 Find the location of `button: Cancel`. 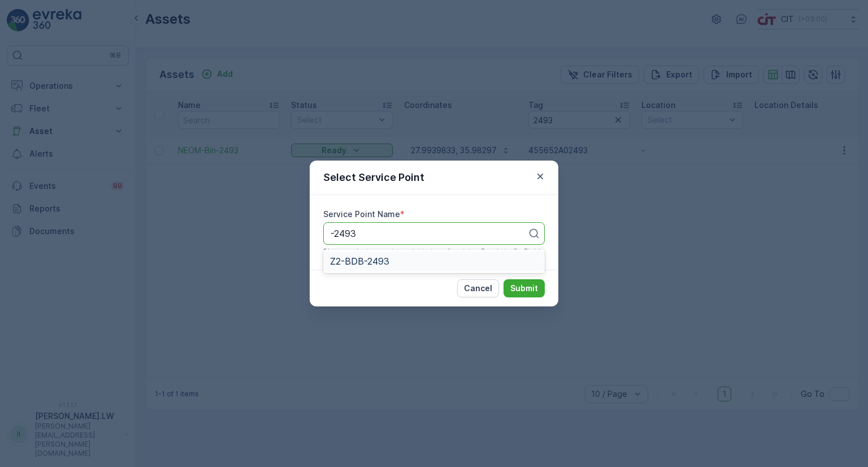

button: Cancel is located at coordinates (478, 288).